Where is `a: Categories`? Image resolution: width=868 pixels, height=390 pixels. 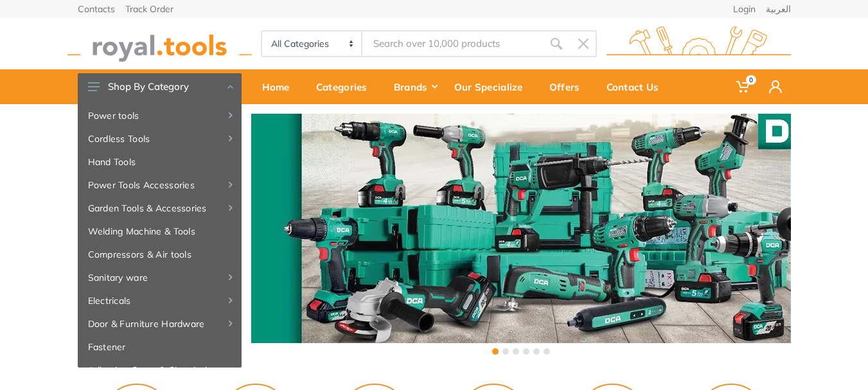 a: Categories is located at coordinates (346, 87).